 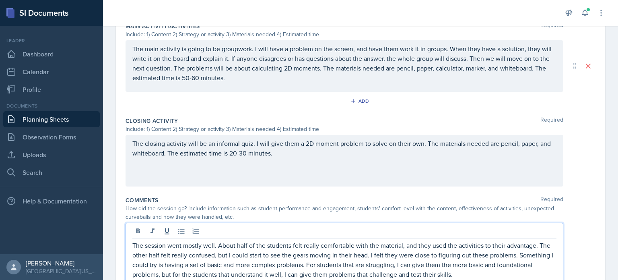 What do you see at coordinates (345, 260) in the screenshot?
I see `p: The session went mostly well. About half of the students felt really comfortable with the materia...` at bounding box center [345, 260].